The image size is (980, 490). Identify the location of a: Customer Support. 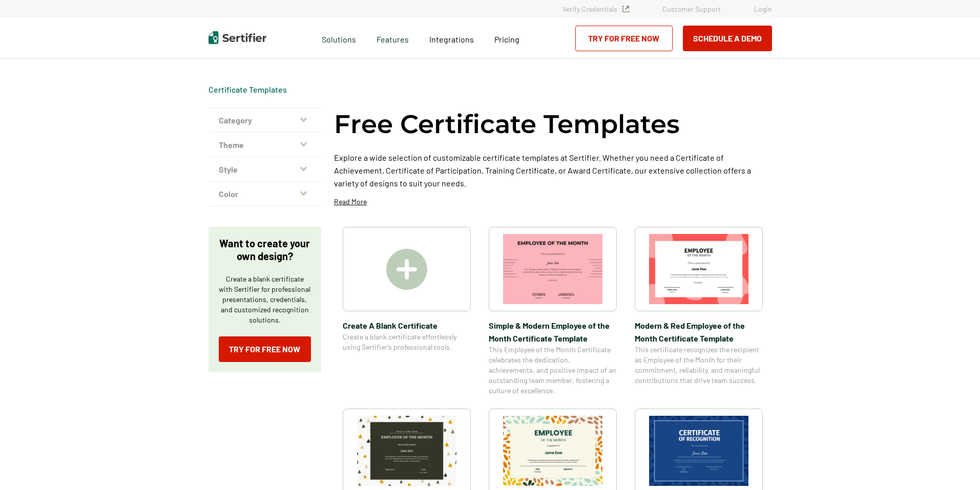
(692, 8).